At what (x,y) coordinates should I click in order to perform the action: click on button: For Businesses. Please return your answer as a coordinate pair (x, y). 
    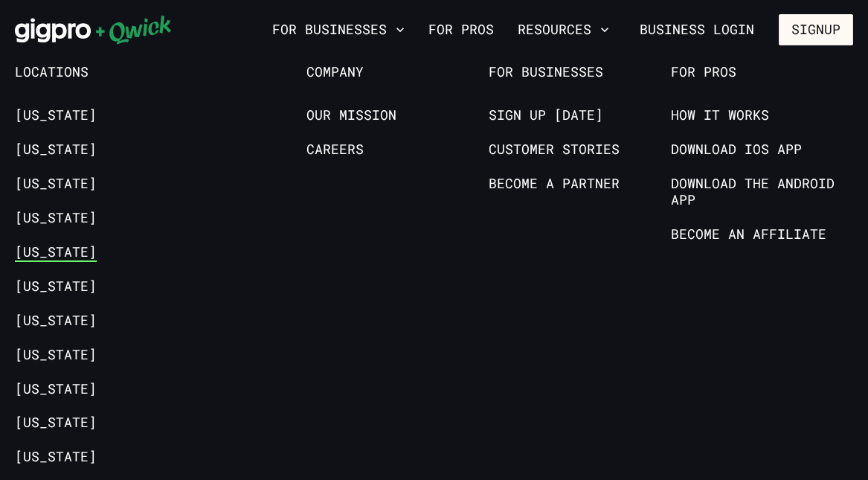
    Looking at the image, I should click on (338, 30).